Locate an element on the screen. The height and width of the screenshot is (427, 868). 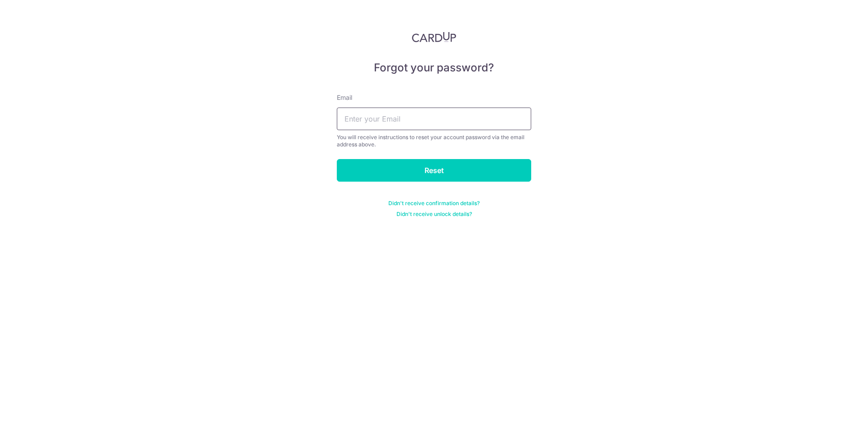
h5: Forgot your password? is located at coordinates (434, 68).